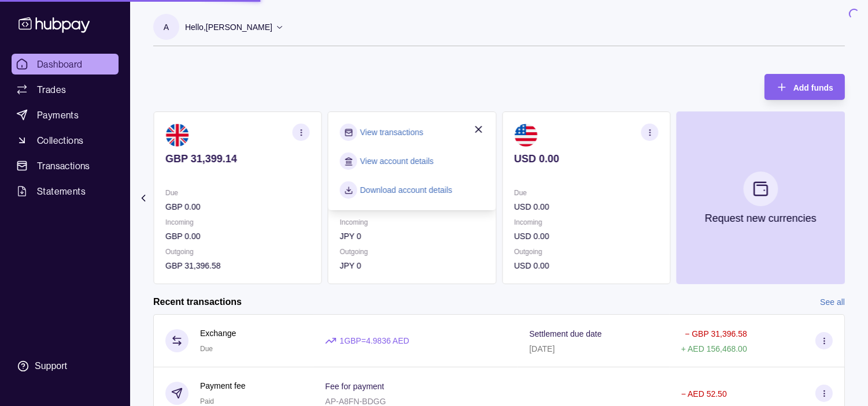 Image resolution: width=868 pixels, height=406 pixels. What do you see at coordinates (525, 135) in the screenshot?
I see `img: us` at bounding box center [525, 135].